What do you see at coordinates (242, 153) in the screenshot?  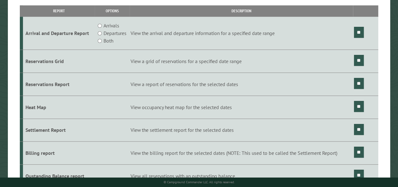 I see `td: View the billing report for the selected dates (NOTE: This used to be called the Settlement Report)` at bounding box center [242, 153].